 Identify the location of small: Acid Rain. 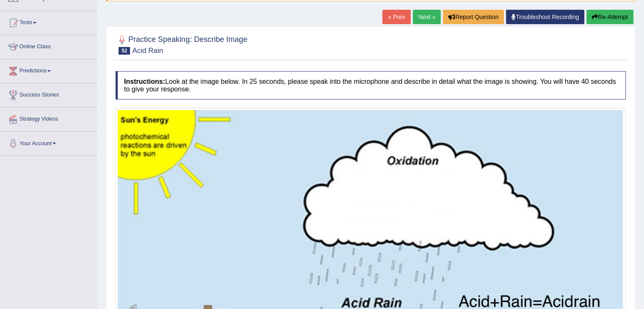
(147, 50).